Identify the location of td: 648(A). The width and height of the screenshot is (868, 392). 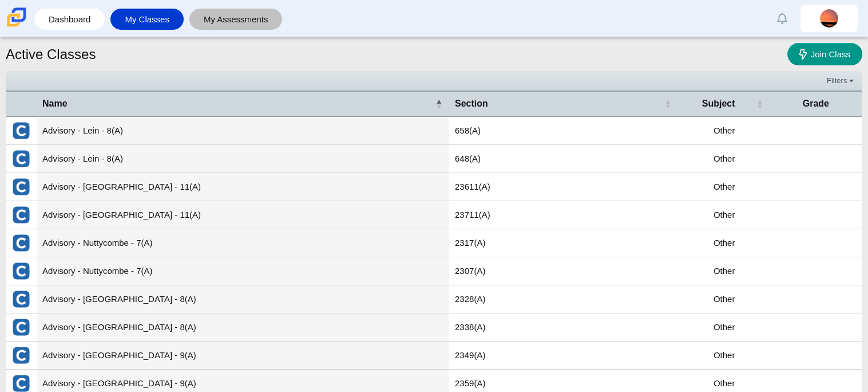
(564, 159).